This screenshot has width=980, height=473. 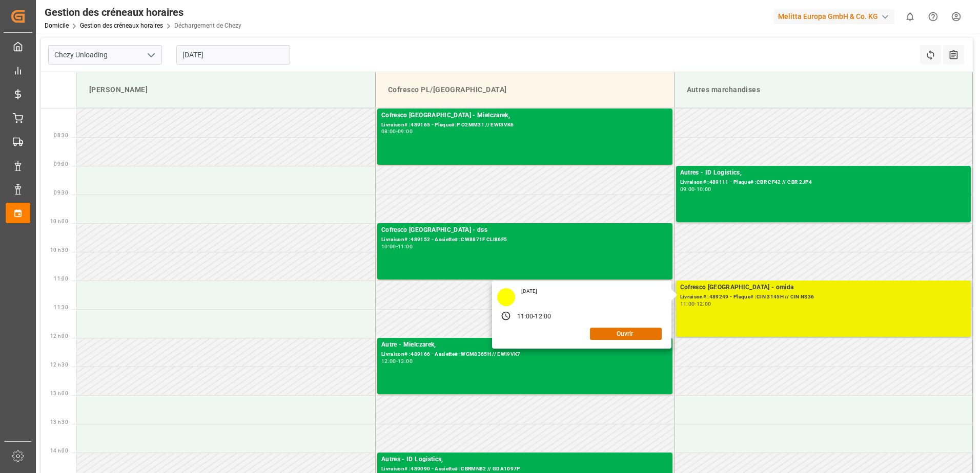 What do you see at coordinates (59, 336) in the screenshot?
I see `span: 12 h 00` at bounding box center [59, 336].